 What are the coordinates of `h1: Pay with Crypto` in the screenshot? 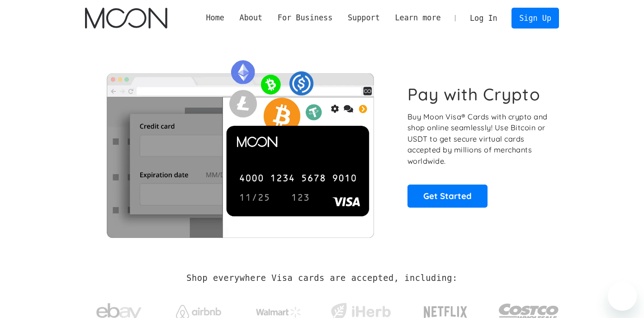 It's located at (474, 94).